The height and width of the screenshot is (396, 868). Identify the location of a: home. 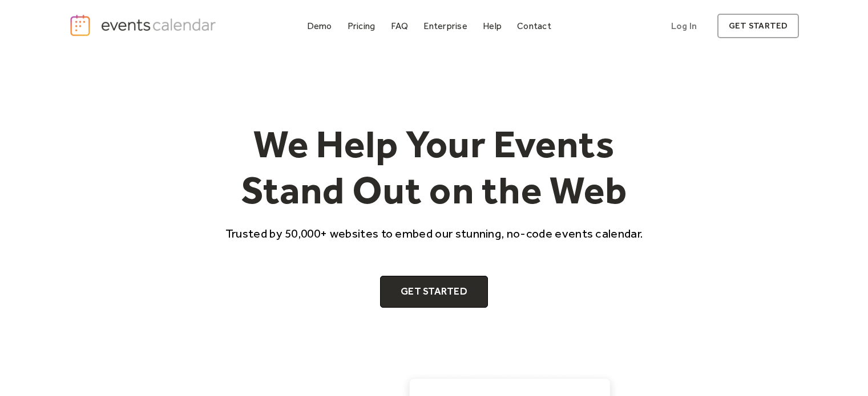
(145, 25).